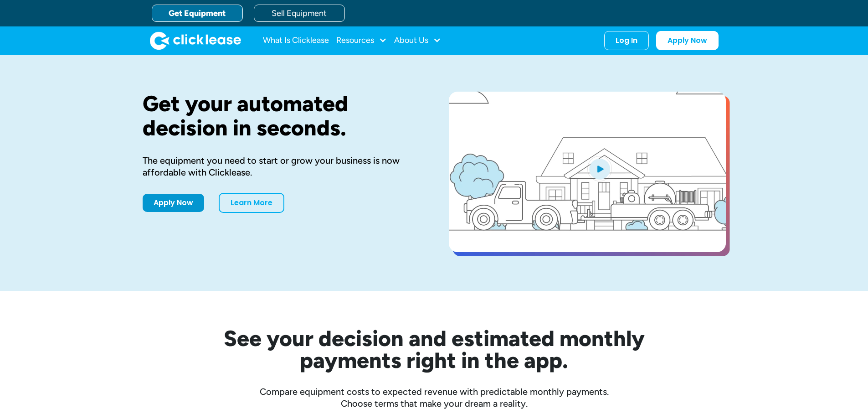 The image size is (868, 419). Describe the element at coordinates (198, 13) in the screenshot. I see `a: Get Equipment` at that location.